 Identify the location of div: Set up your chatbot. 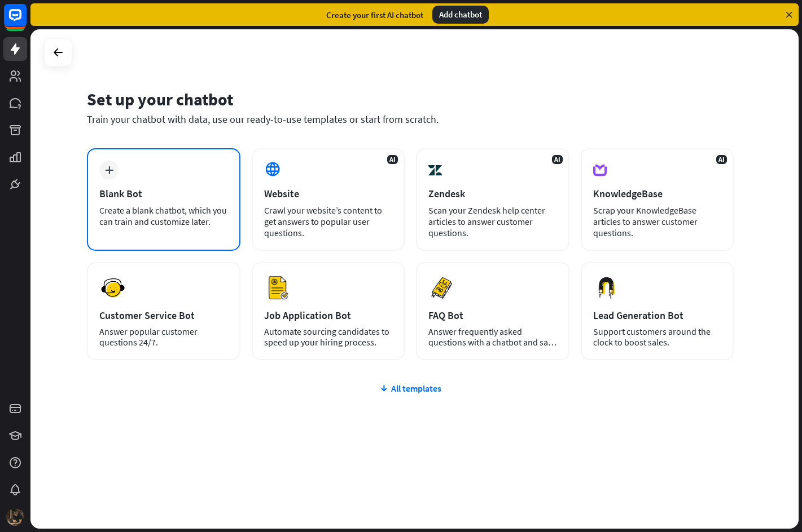
(411, 100).